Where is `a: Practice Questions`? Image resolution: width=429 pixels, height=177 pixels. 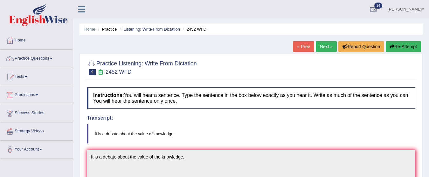
a: Practice Questions is located at coordinates (37, 58).